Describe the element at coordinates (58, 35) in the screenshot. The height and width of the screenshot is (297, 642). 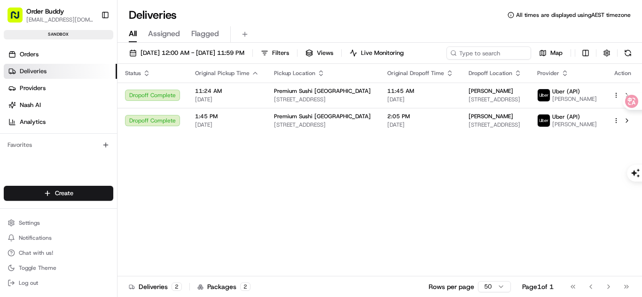
I see `div: sandbox` at that location.